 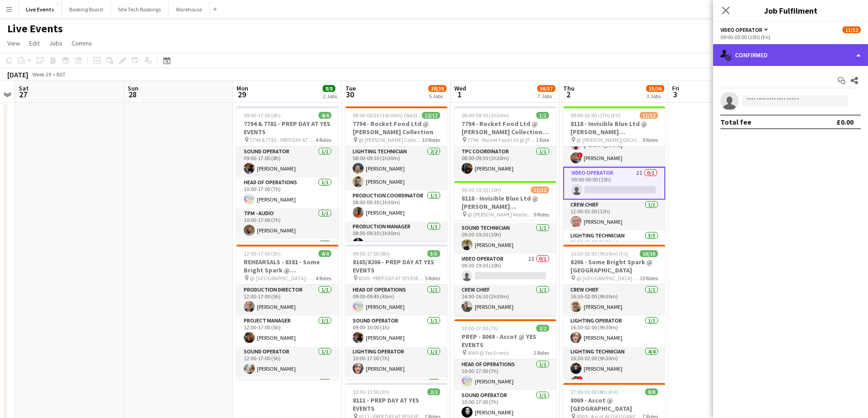 What do you see at coordinates (542, 328) in the screenshot?
I see `span: 2/2` at bounding box center [542, 328].